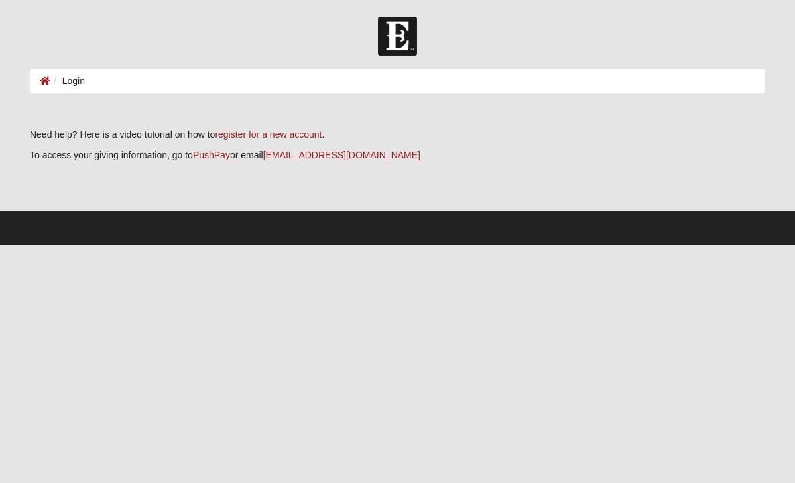 The width and height of the screenshot is (795, 483). What do you see at coordinates (397, 36) in the screenshot?
I see `img: Church of Eleven22 Logo` at bounding box center [397, 36].